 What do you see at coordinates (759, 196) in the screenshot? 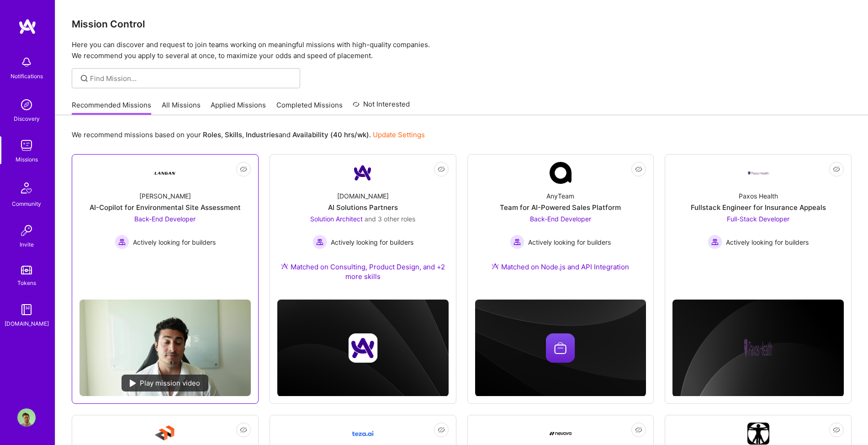
I see `div: Paxos Health` at bounding box center [759, 196].